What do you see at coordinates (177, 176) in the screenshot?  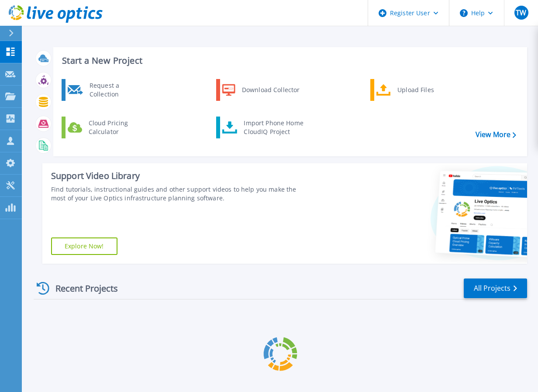 I see `div: Support Video Library` at bounding box center [177, 176].